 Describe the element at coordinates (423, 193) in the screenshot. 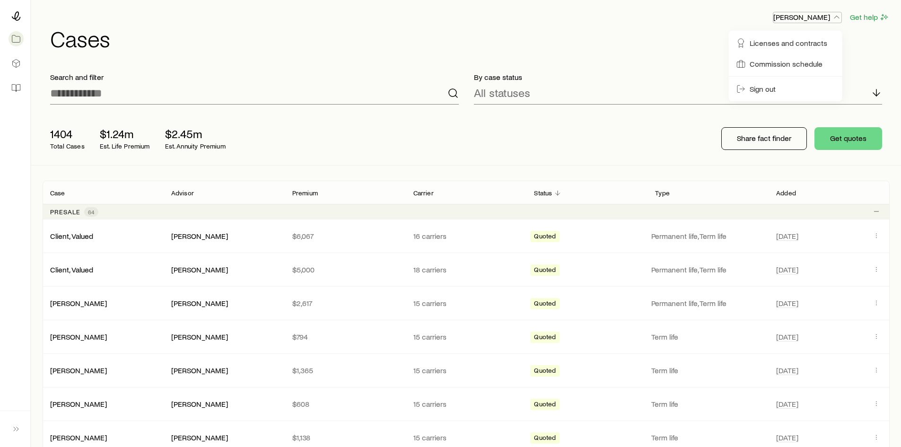

I see `p: Carrier` at that location.